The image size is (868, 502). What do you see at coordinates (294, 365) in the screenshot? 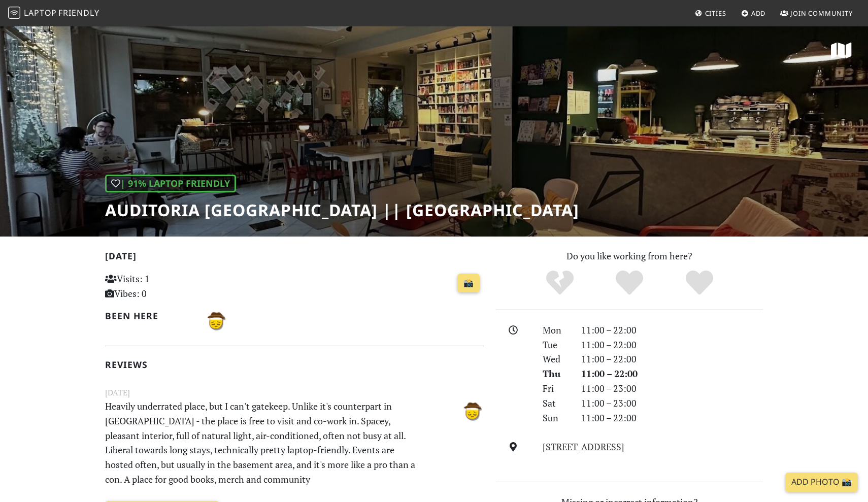
I see `h2: Reviews` at bounding box center [294, 365].